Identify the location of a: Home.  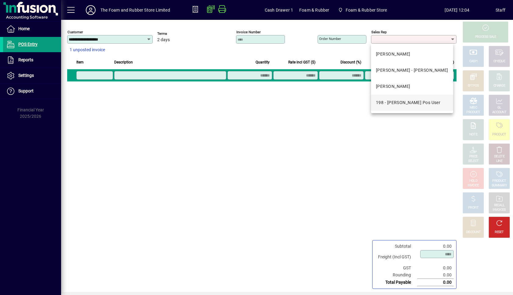
(32, 29).